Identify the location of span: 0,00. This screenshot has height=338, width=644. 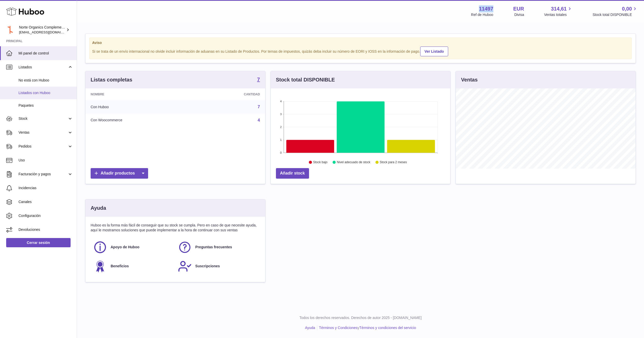
(627, 9).